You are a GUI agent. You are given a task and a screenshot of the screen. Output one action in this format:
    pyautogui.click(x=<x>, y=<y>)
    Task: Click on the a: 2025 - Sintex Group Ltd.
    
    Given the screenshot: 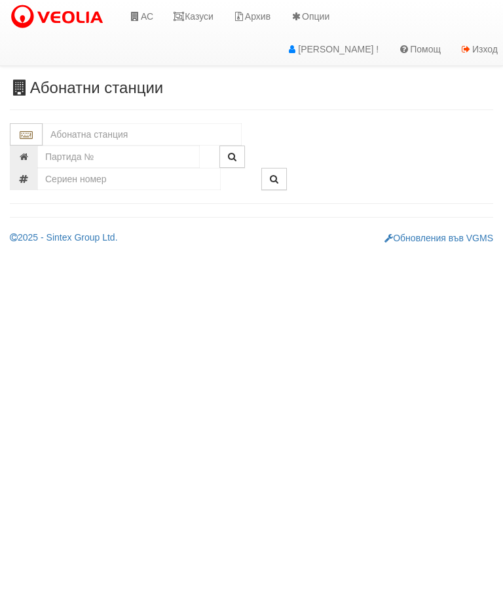 What is the action you would take?
    pyautogui.click(x=64, y=237)
    